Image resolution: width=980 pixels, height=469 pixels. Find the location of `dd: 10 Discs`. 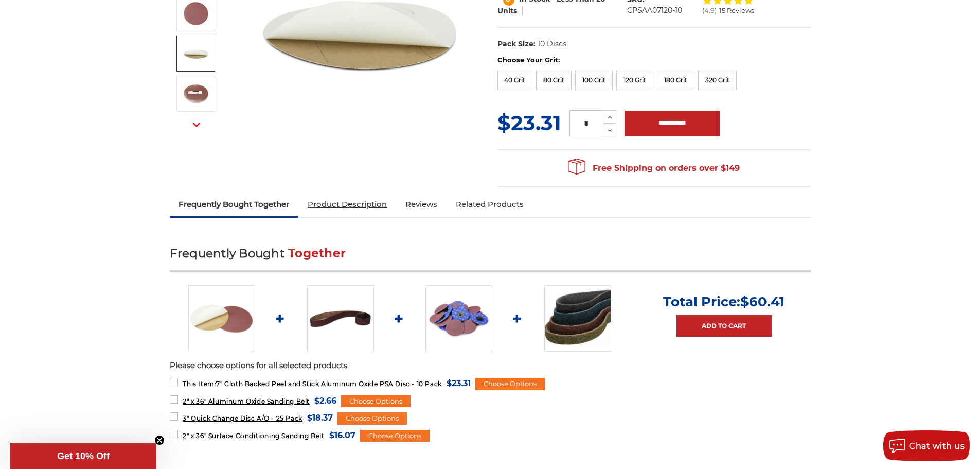

dd: 10 Discs is located at coordinates (552, 44).